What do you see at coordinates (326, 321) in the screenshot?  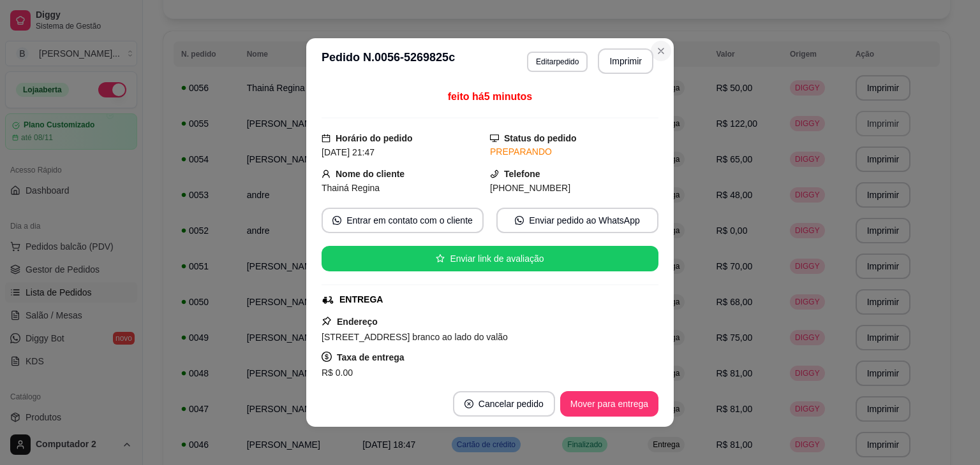 I see `span: pushpin` at bounding box center [326, 321].